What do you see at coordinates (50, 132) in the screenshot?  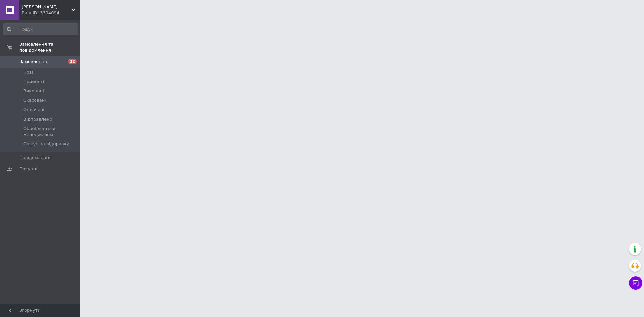 I see `span: Обробляється менеджером` at bounding box center [50, 132].